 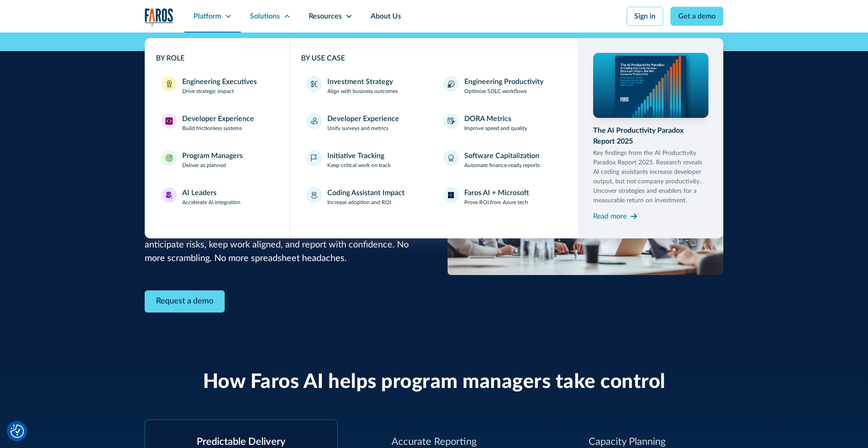 What do you see at coordinates (265, 17) in the screenshot?
I see `div: Solutions` at bounding box center [265, 17].